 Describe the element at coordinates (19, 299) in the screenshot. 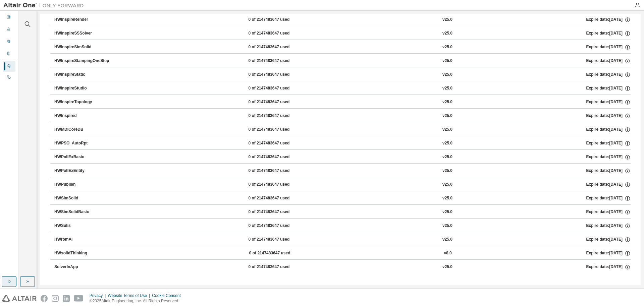

I see `img: altair_logo.svg` at that location.